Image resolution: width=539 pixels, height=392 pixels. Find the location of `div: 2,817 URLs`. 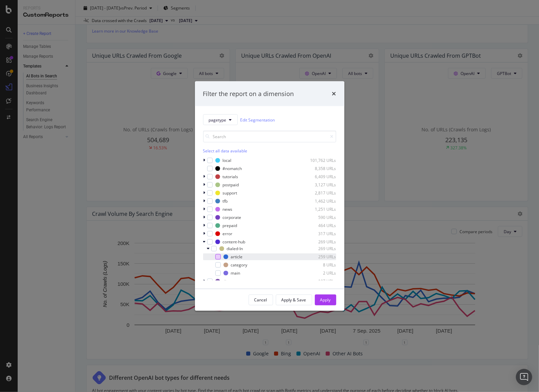

div: 2,817 URLs is located at coordinates (320, 193).